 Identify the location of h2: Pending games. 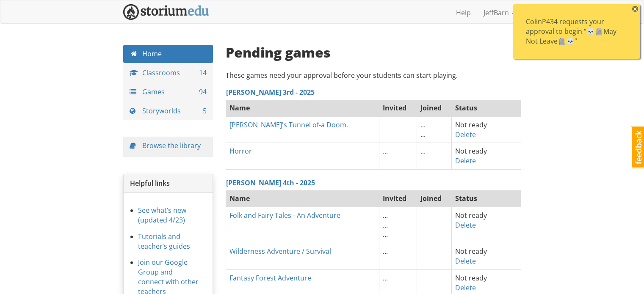
(278, 52).